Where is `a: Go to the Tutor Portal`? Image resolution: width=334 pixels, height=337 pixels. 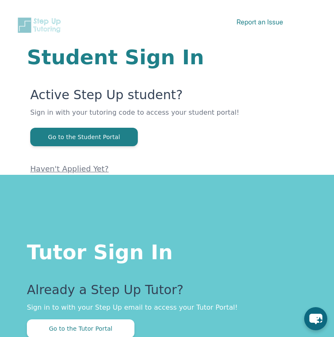
a: Go to the Tutor Portal is located at coordinates (81, 328).